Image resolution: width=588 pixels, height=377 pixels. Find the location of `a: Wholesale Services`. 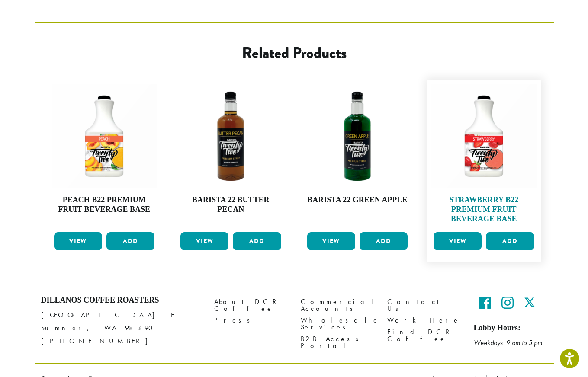

a: Wholesale Services is located at coordinates (337, 323).